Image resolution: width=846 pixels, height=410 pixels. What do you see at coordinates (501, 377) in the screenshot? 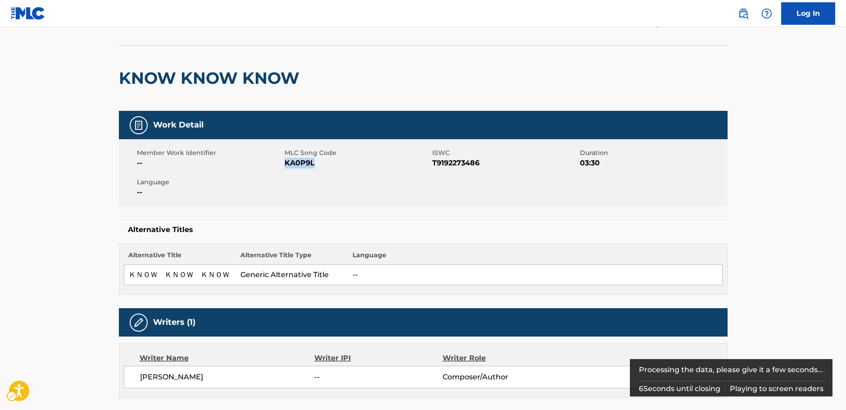
I see `span: Composer/Author` at bounding box center [501, 377].